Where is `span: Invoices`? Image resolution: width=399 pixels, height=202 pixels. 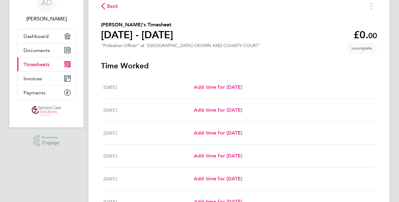 span: Invoices is located at coordinates (33, 78).